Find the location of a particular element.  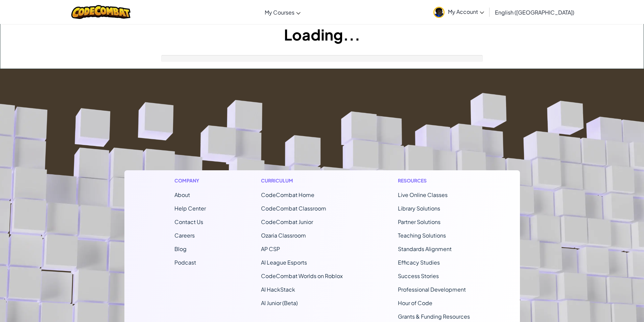

img: CodeCombat logo is located at coordinates (101, 12).